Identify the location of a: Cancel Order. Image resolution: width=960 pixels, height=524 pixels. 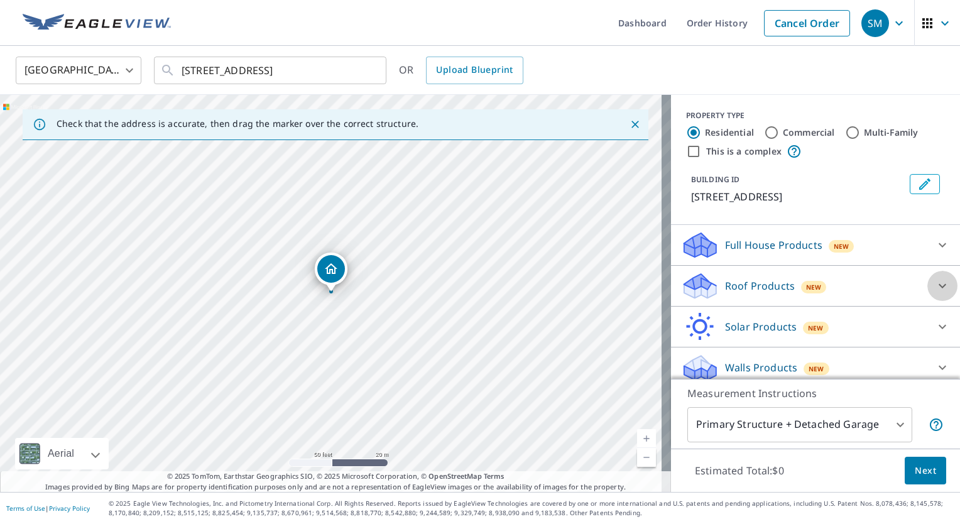
(807, 23).